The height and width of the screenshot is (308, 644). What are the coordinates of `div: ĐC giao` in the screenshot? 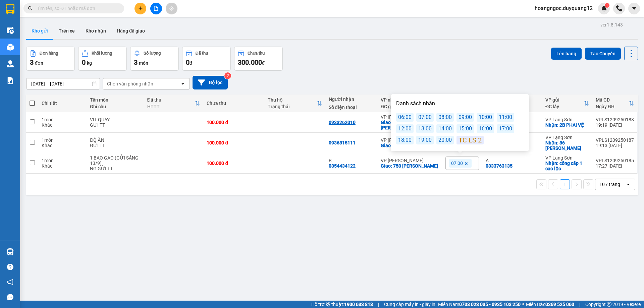 It's located at (407, 106).